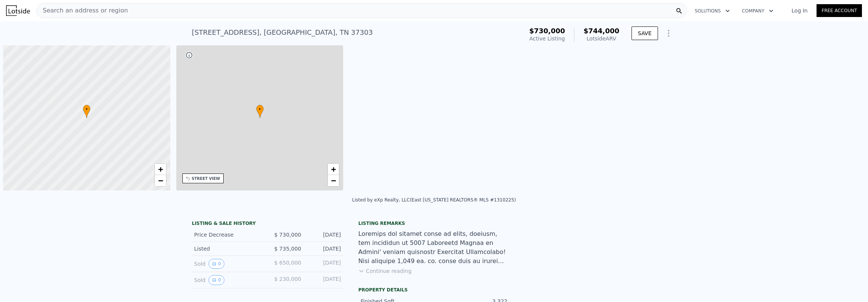  I want to click on div: Lotside ARV, so click(602, 39).